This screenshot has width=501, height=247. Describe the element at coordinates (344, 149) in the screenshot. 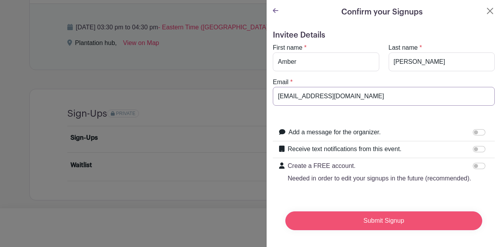

I see `label: Receive text notifications from this event.` at that location.